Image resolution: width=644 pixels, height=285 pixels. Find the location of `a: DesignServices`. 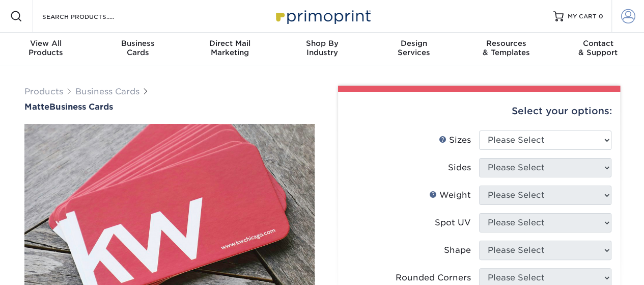

a: DesignServices is located at coordinates (414, 49).